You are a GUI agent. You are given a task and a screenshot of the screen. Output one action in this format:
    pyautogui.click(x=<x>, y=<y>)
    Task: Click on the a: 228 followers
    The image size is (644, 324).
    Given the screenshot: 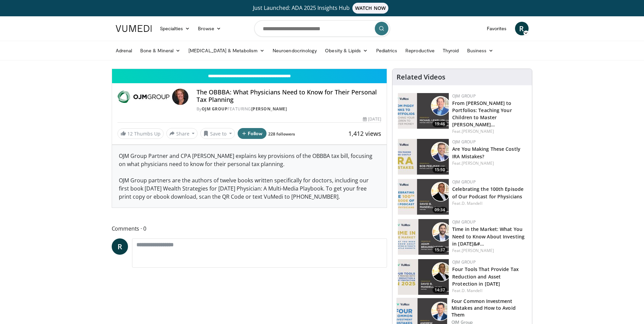 What is the action you would take?
    pyautogui.click(x=281, y=134)
    